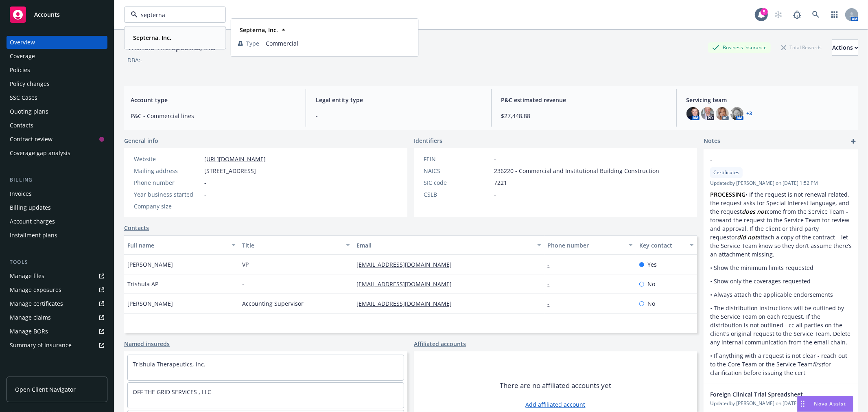 The image size is (868, 412). What do you see at coordinates (57, 139) in the screenshot?
I see `a: Contract review` at bounding box center [57, 139].